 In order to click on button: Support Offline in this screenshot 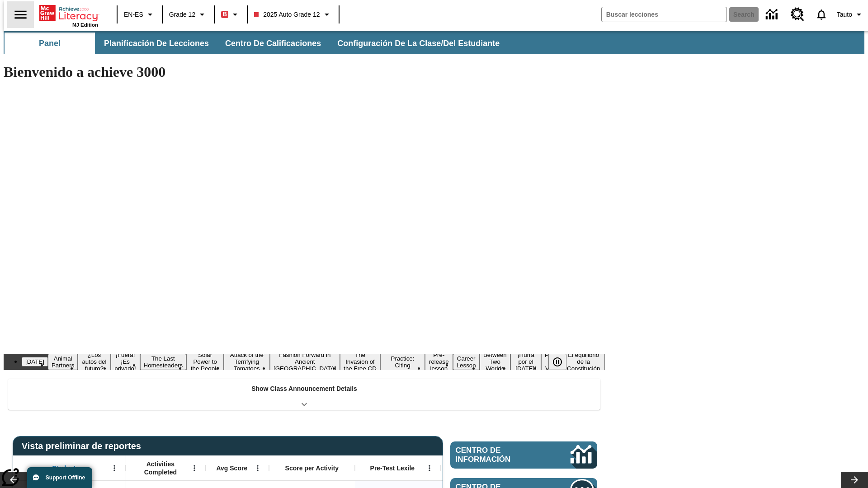, I will do `click(60, 478)`.